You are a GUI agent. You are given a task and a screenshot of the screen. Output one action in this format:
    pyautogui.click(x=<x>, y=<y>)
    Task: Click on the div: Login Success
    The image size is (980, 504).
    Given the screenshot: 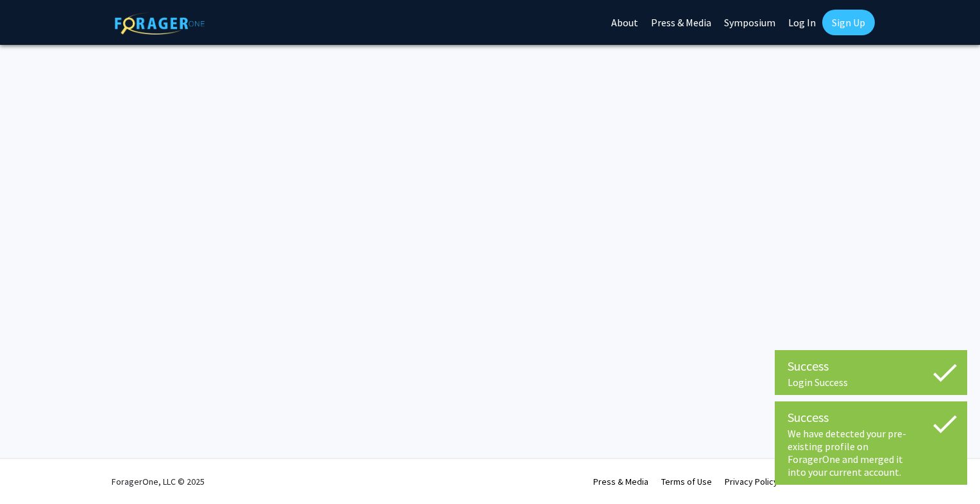 What is the action you would take?
    pyautogui.click(x=871, y=382)
    